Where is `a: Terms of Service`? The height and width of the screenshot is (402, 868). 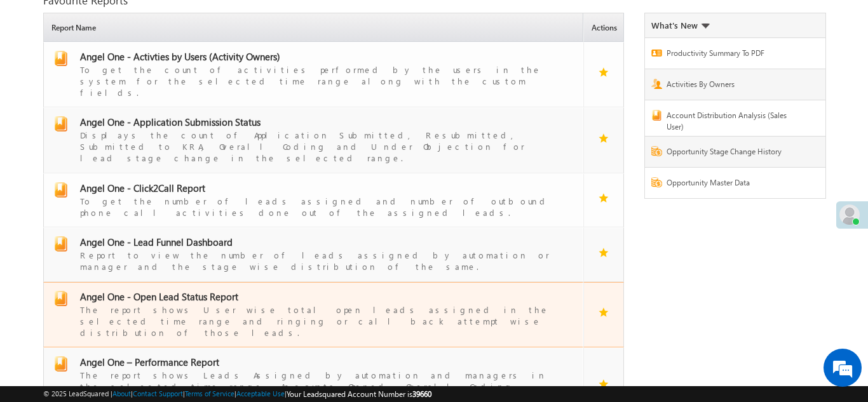
a: Terms of Service is located at coordinates (210, 394).